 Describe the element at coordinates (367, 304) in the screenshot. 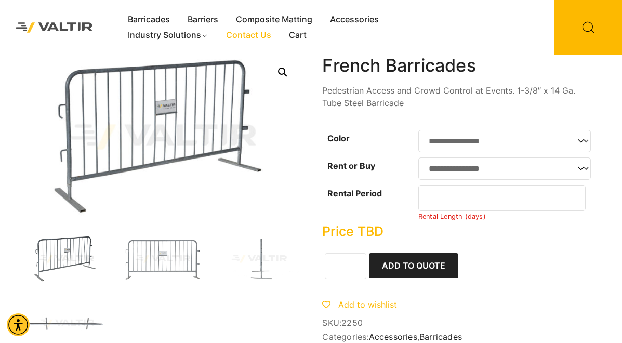

I see `span: Add to wishlist` at that location.